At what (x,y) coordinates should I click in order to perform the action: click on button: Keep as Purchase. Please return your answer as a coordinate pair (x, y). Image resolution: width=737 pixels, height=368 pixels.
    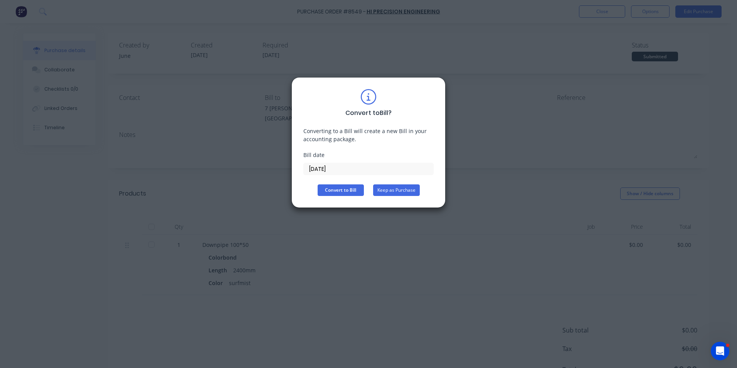
    Looking at the image, I should click on (396, 190).